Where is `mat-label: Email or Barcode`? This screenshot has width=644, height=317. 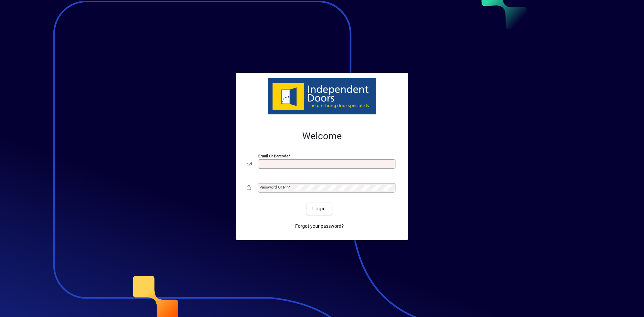
mat-label: Email or Barcode is located at coordinates (274, 156).